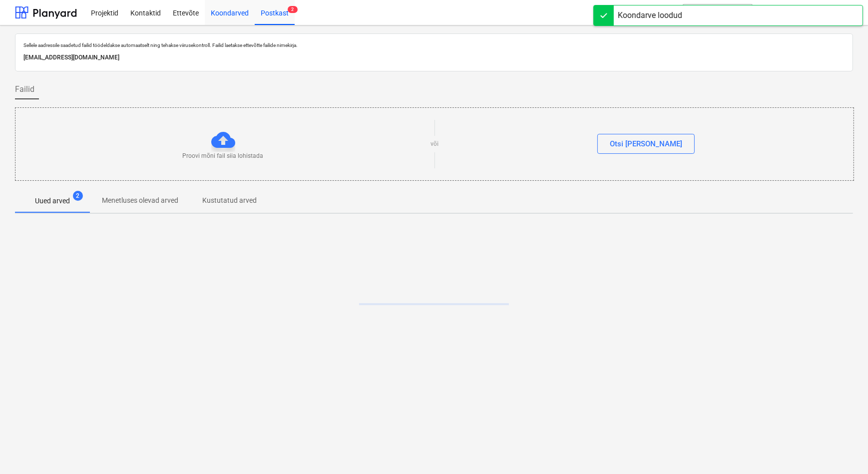 The width and height of the screenshot is (868, 474). I want to click on p: või, so click(434, 144).